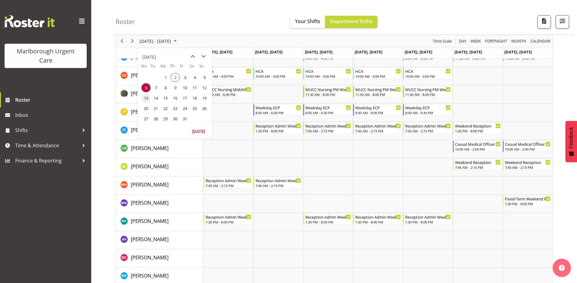 This screenshot has width=577, height=283. I want to click on button: next month, so click(203, 57).